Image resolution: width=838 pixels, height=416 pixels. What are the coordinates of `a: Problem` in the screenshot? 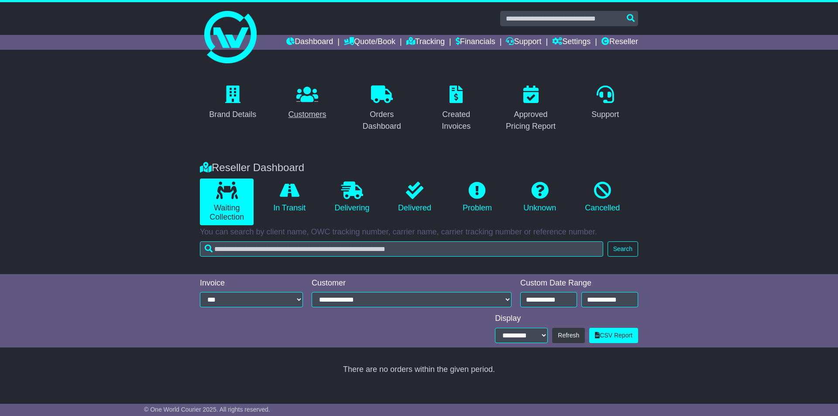 It's located at (477, 197).